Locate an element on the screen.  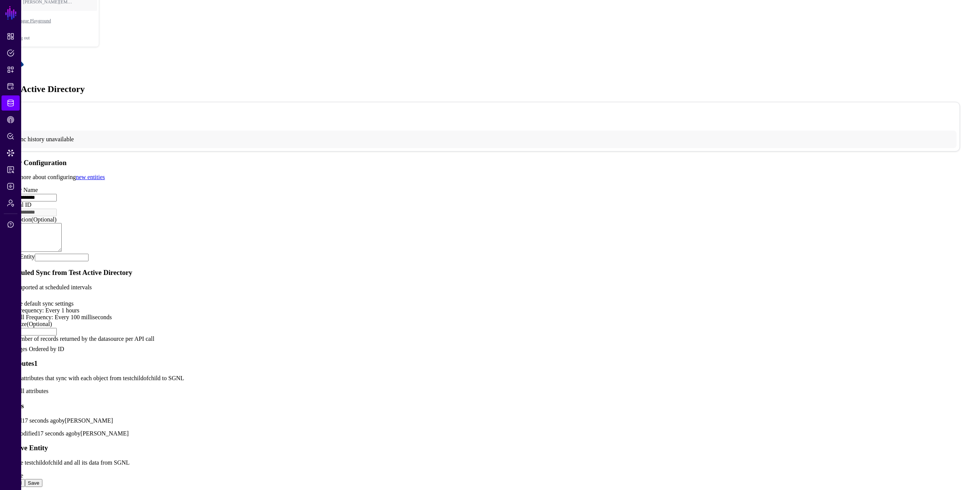
a: Reports is located at coordinates (11, 169).